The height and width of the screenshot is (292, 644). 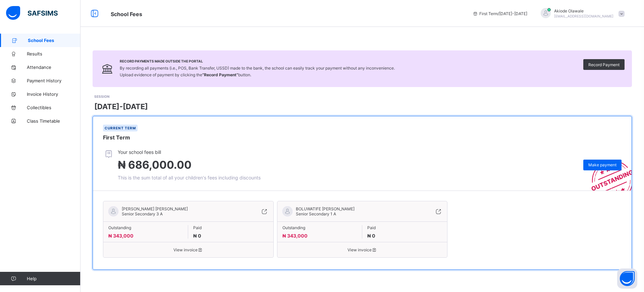 I want to click on span: ₦ 686,000.00, so click(x=154, y=165).